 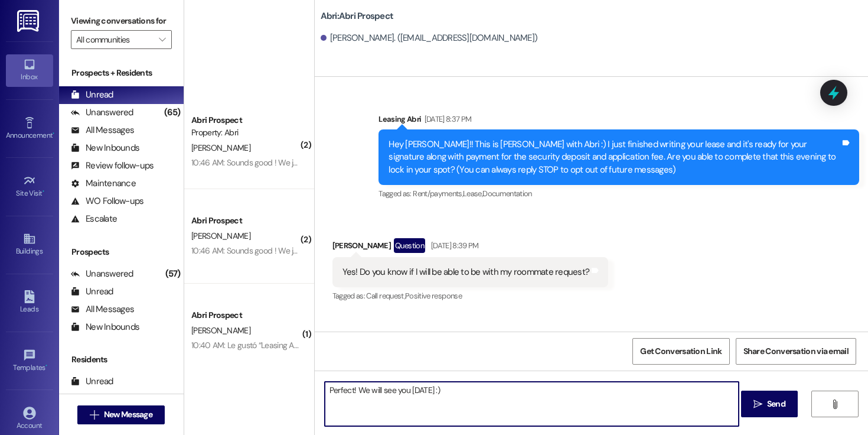 What do you see at coordinates (386, 296) in the screenshot?
I see `span: Call request ,` at bounding box center [386, 296].